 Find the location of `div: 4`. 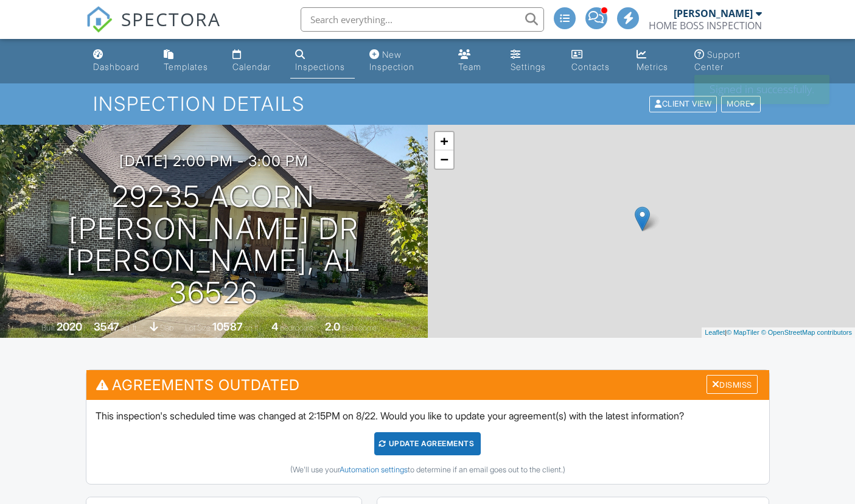

div: 4 is located at coordinates (275, 326).